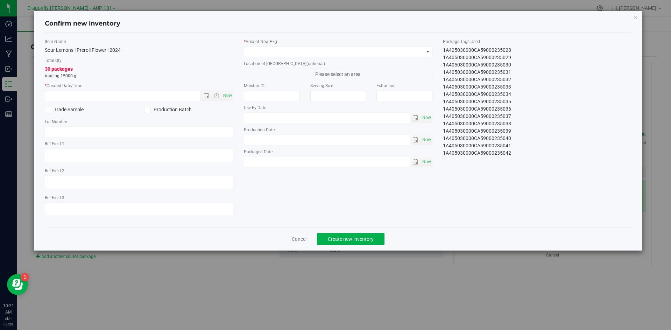 The image size is (671, 330). I want to click on label: Ref Field 1, so click(139, 144).